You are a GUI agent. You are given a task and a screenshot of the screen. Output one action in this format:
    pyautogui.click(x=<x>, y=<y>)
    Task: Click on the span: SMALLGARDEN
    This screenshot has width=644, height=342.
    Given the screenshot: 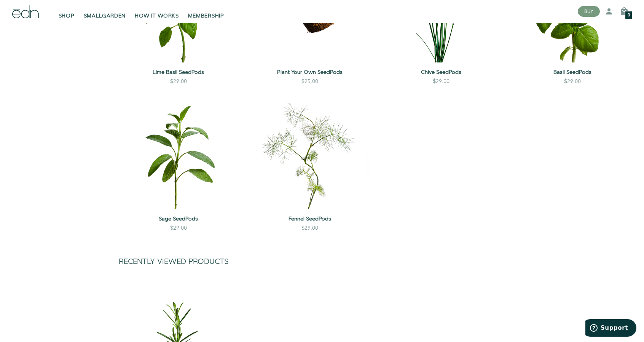 What is the action you would take?
    pyautogui.click(x=105, y=16)
    